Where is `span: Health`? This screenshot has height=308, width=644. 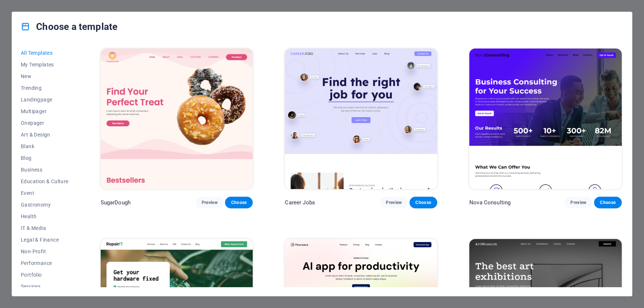
span: Health is located at coordinates (44, 217).